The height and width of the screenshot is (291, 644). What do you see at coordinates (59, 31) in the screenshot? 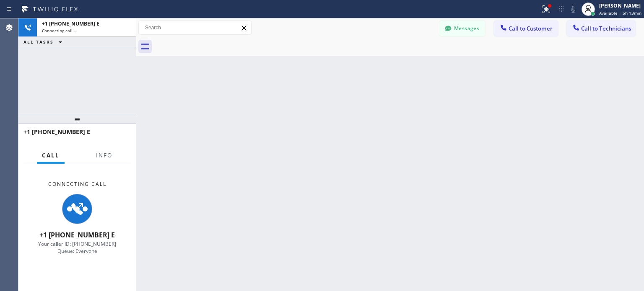
I see `span: Connecting call…` at bounding box center [59, 31].